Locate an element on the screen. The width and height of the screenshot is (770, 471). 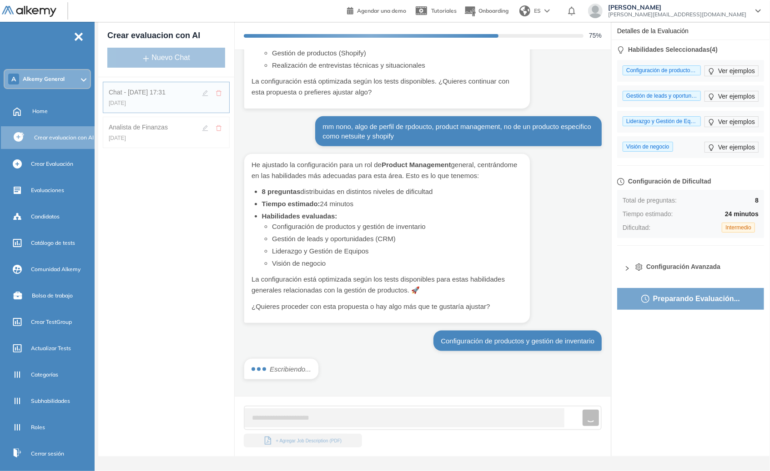
span: clock-circle is located at coordinates (621, 182).